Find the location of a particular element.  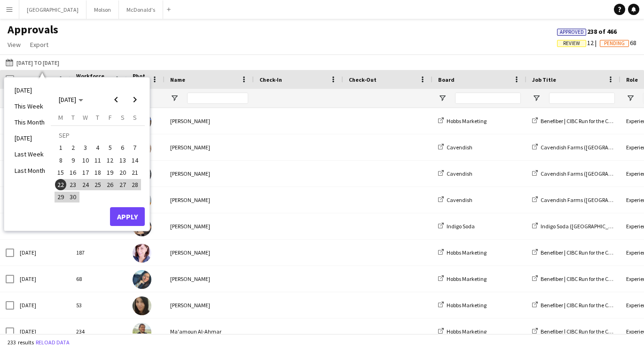

div: 187 is located at coordinates (99, 252).